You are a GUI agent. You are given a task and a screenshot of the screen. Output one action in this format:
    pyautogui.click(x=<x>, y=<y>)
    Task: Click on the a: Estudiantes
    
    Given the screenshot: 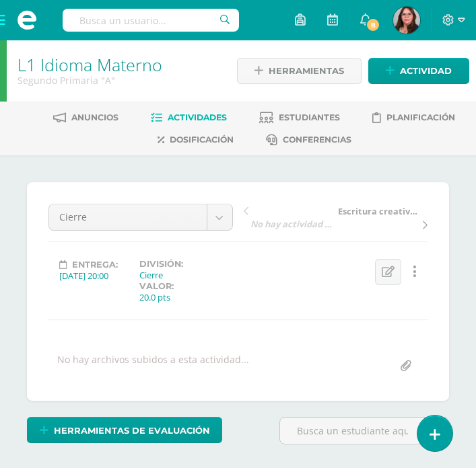 What is the action you would take?
    pyautogui.click(x=300, y=118)
    